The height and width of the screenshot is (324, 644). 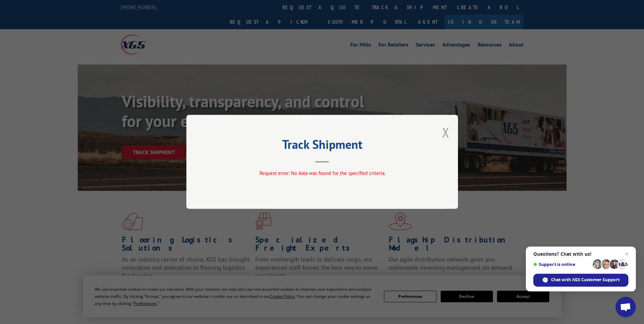 I want to click on span: Request error: No data was found for the specified criteria., so click(x=322, y=173).